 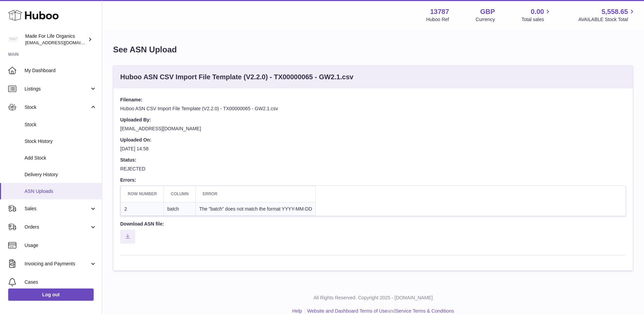 I want to click on td: The "batch" does not match the format YYYY-MM-DD, so click(x=256, y=209).